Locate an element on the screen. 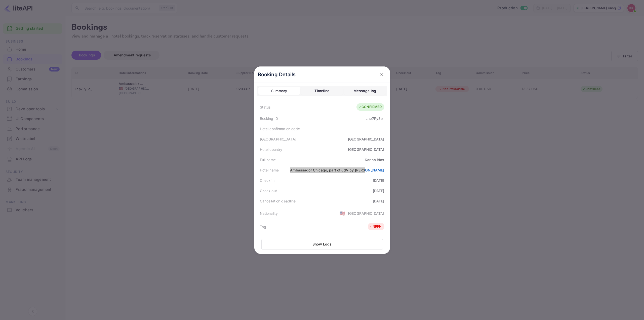  div: Hotel country is located at coordinates (271, 149).